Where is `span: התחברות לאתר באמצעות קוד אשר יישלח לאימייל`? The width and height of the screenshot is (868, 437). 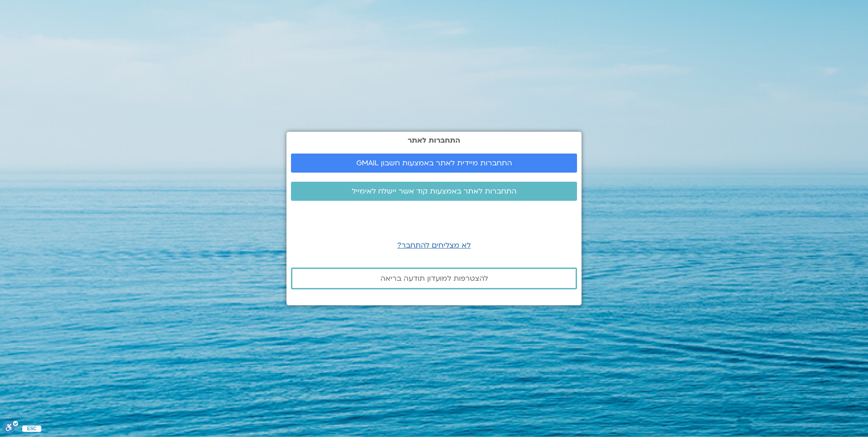 span: התחברות לאתר באמצעות קוד אשר יישלח לאימייל is located at coordinates (434, 191).